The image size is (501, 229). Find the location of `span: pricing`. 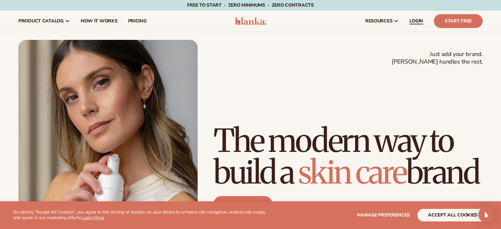

span: pricing is located at coordinates (137, 21).